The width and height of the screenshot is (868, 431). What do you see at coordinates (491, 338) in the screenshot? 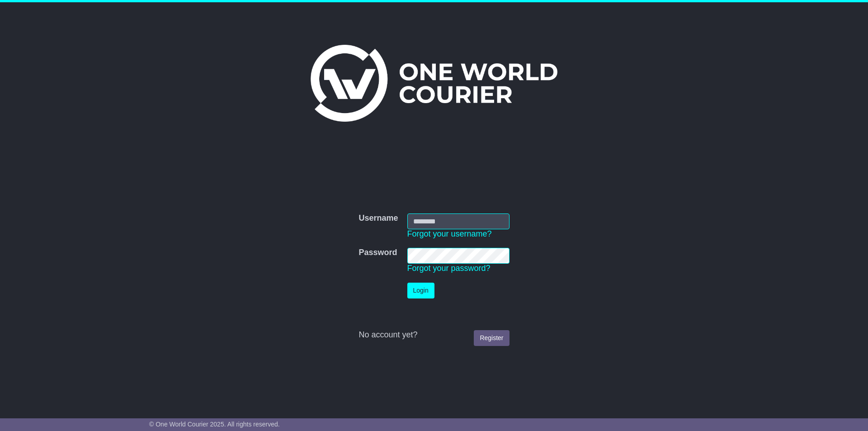
I see `a: Register` at bounding box center [491, 338].